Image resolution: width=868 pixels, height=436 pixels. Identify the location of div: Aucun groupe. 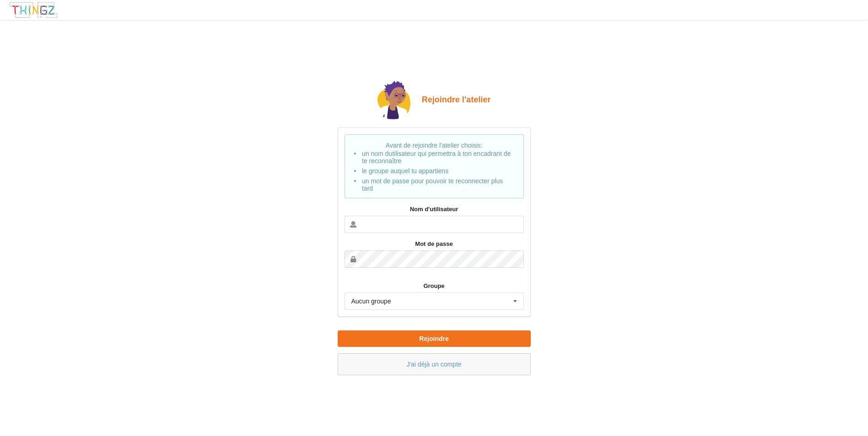
(371, 301).